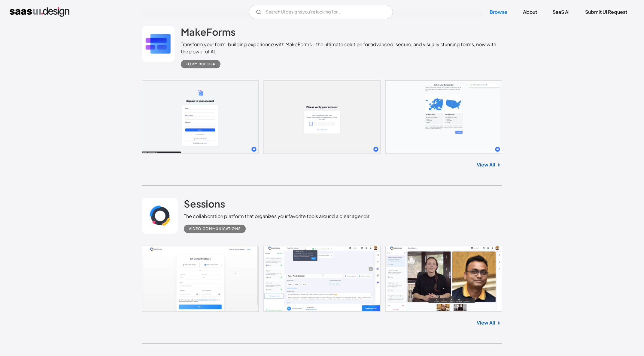 The height and width of the screenshot is (356, 644). I want to click on div: Video Communications, so click(215, 229).